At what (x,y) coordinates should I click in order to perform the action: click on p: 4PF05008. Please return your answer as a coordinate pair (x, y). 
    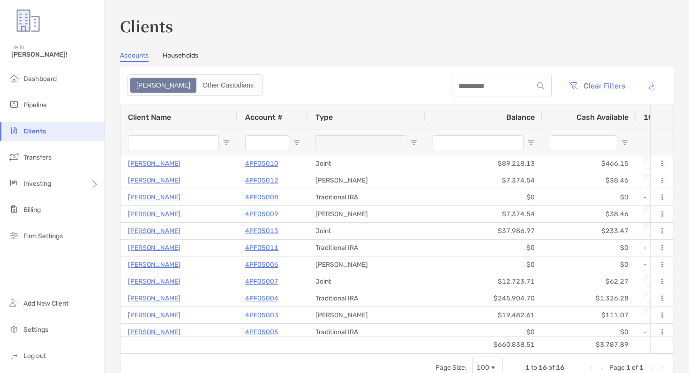
    Looking at the image, I should click on (261, 197).